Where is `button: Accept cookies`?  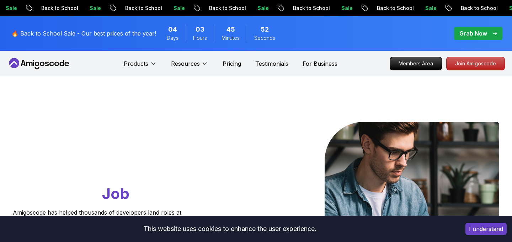 button: Accept cookies is located at coordinates (486, 229).